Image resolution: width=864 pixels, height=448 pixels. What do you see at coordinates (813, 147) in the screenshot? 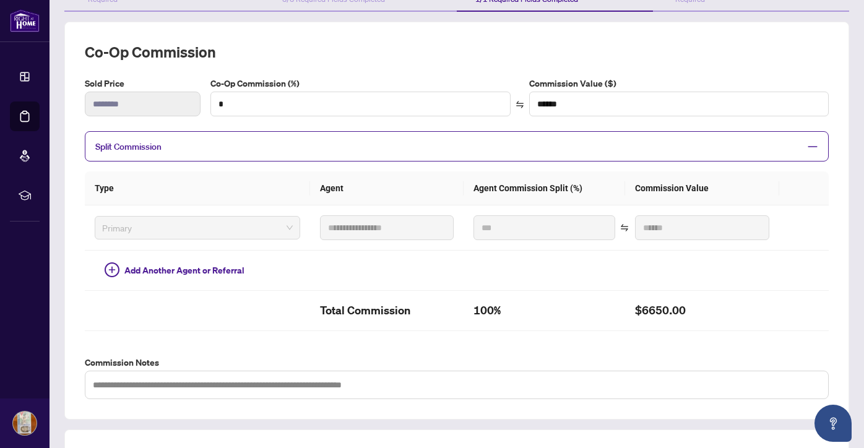
I see `span: minus` at bounding box center [813, 147].